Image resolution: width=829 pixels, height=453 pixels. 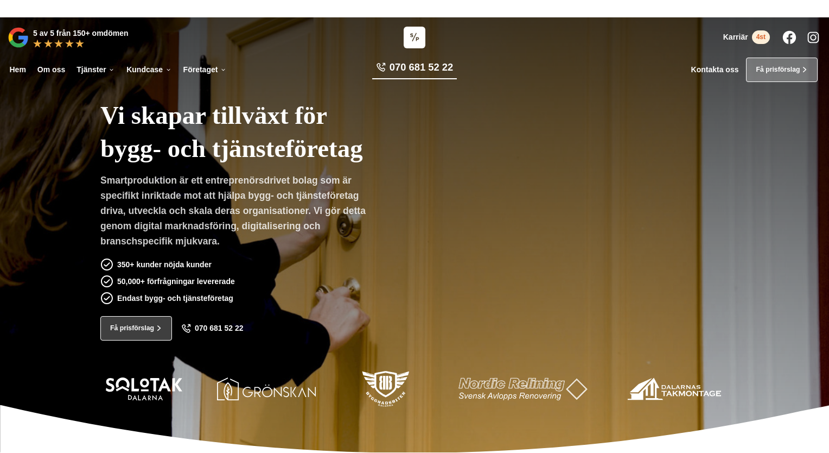 I want to click on a: Om oss, so click(x=51, y=69).